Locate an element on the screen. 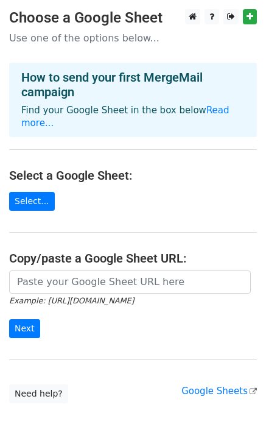 This screenshot has height=438, width=266. h4: How to send your first MergeMail campaign is located at coordinates (133, 85).